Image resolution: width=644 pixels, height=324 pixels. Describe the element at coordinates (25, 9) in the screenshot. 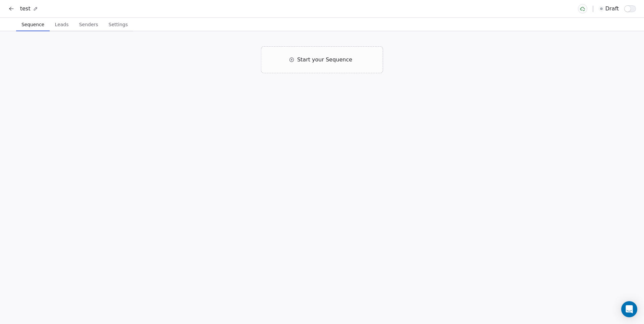

I see `span: test` at that location.